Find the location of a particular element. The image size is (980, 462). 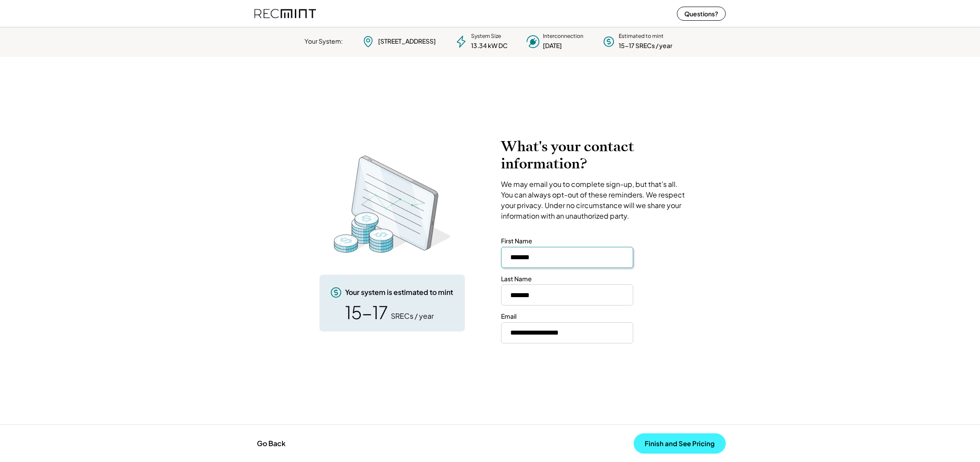

img: RecMintArtboard%203%20copy%204.png is located at coordinates (392, 204).